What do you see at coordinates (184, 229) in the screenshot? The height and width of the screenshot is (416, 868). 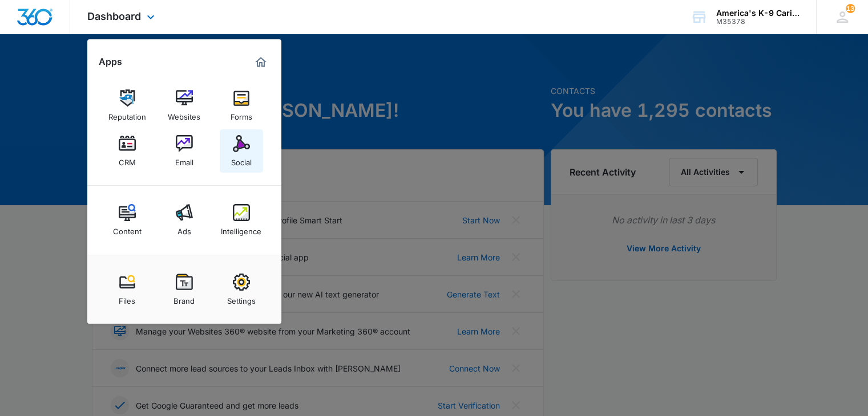 I see `div: Ads` at bounding box center [184, 229].